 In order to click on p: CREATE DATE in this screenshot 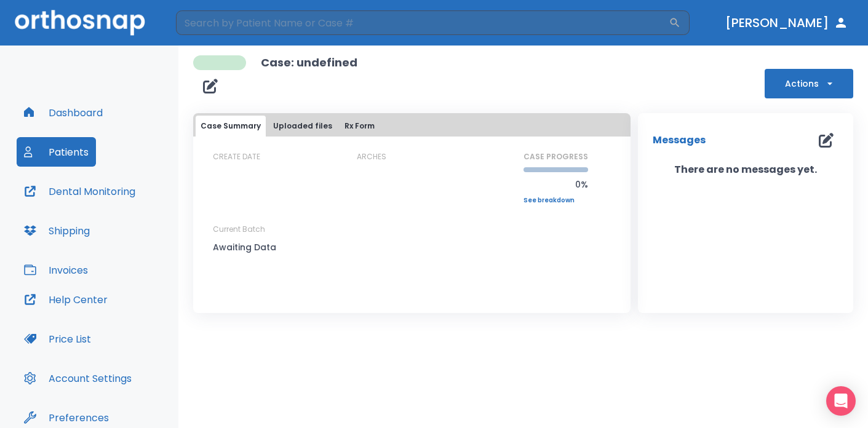, I will do `click(236, 157)`.